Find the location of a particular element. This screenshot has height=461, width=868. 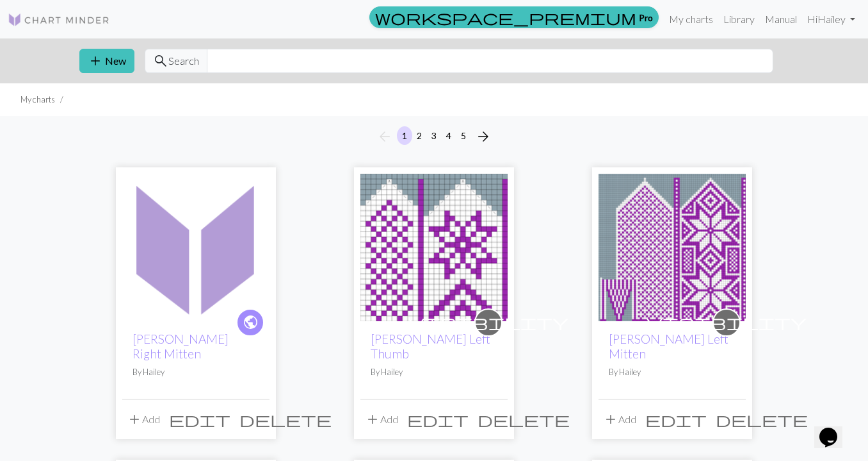

a: Thumb - Scandinavian Mittens is located at coordinates (434, 245).